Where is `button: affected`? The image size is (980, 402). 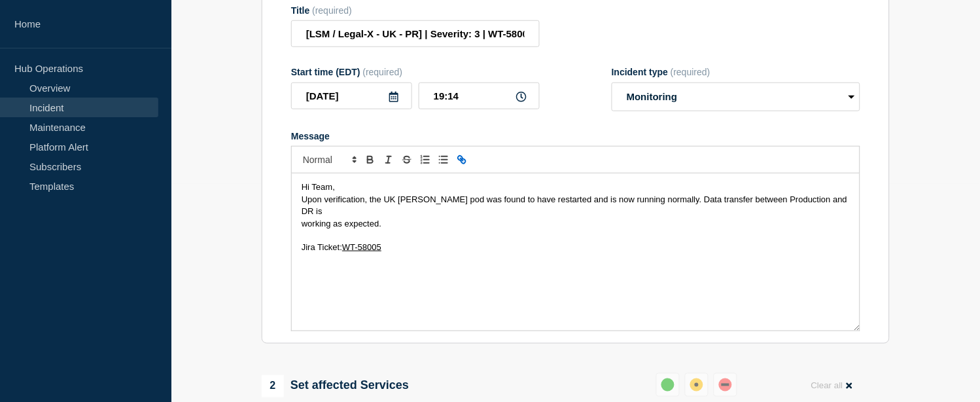 button: affected is located at coordinates (697, 385).